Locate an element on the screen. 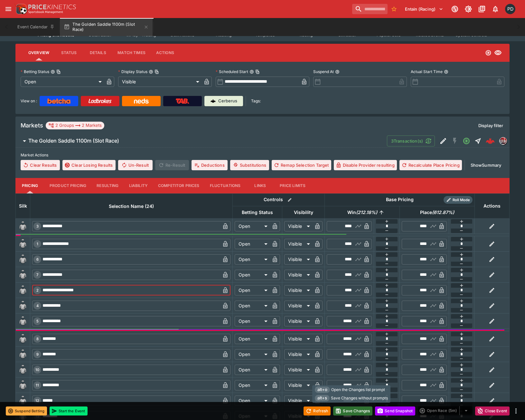 Image resolution: width=525 pixels, height=420 pixels. button: Event Calendar is located at coordinates (36, 27).